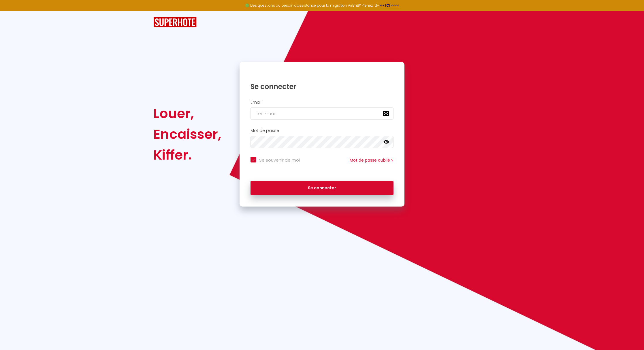  Describe the element at coordinates (322, 130) in the screenshot. I see `h2: Mot de passe` at that location.